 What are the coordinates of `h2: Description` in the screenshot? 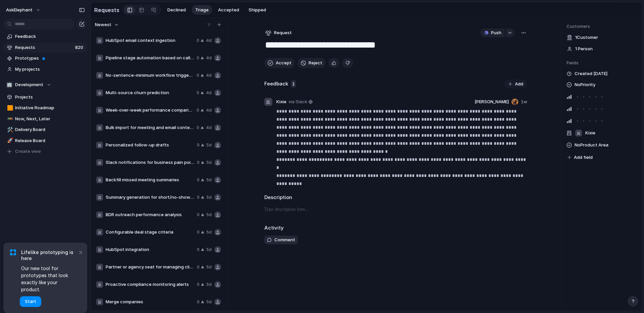 It's located at (396, 197).